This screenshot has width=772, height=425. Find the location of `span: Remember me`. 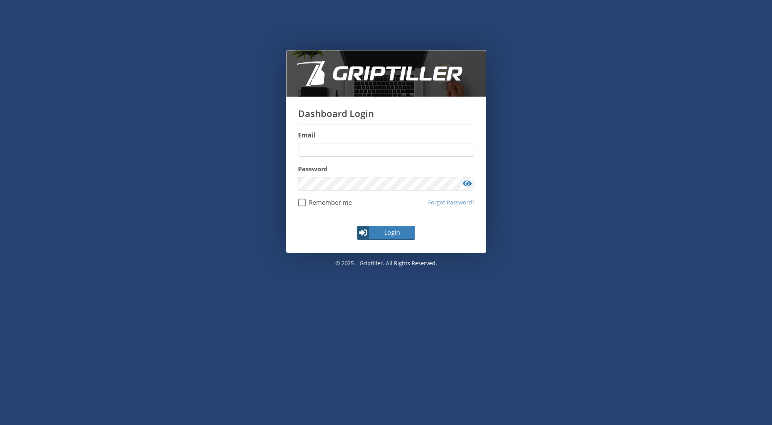

span: Remember me is located at coordinates (329, 203).